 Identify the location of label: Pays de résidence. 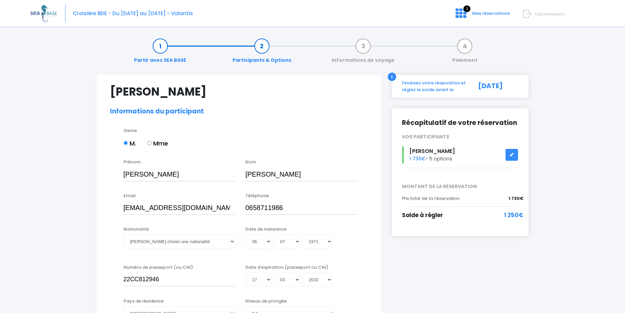
(143, 301).